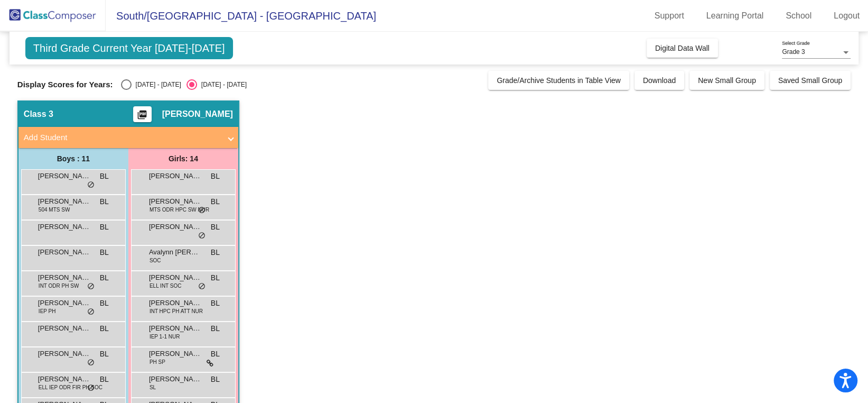 This screenshot has height=403, width=868. I want to click on button: Grade/Archive Students in Table View, so click(558, 80).